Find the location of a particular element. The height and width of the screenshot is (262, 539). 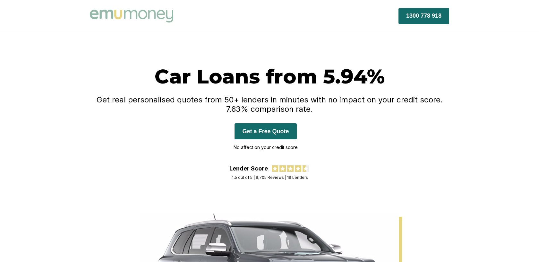

h1: Car Loans from 5.94% is located at coordinates (269, 76).